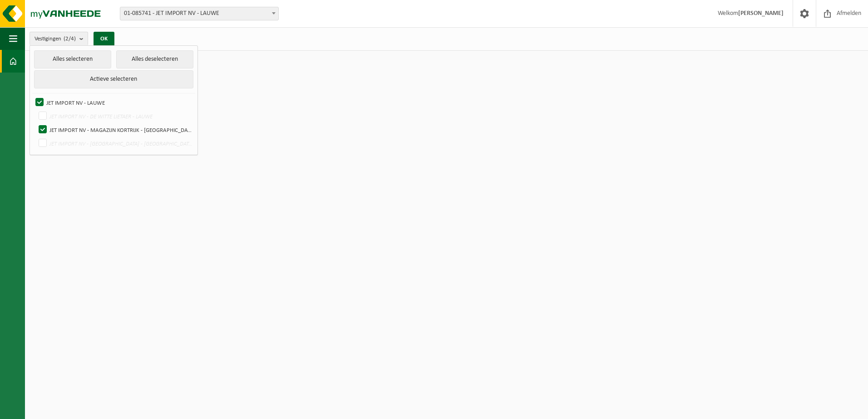  I want to click on button: Vestigingen(2/4), so click(59, 38).